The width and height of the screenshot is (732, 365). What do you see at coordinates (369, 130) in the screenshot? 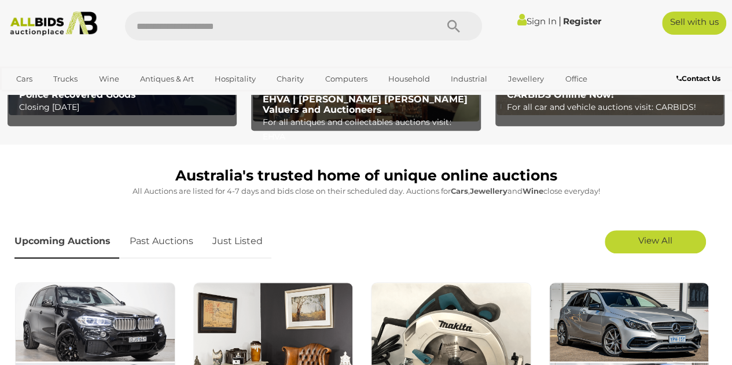
I see `p: For all antiques and collectables auctions visit: EHVA` at bounding box center [369, 130].